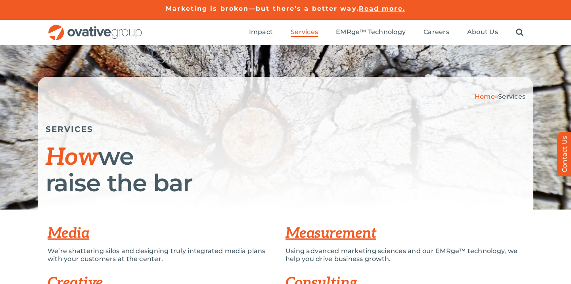  Describe the element at coordinates (371, 32) in the screenshot. I see `a: EMRge™ Technology` at that location.